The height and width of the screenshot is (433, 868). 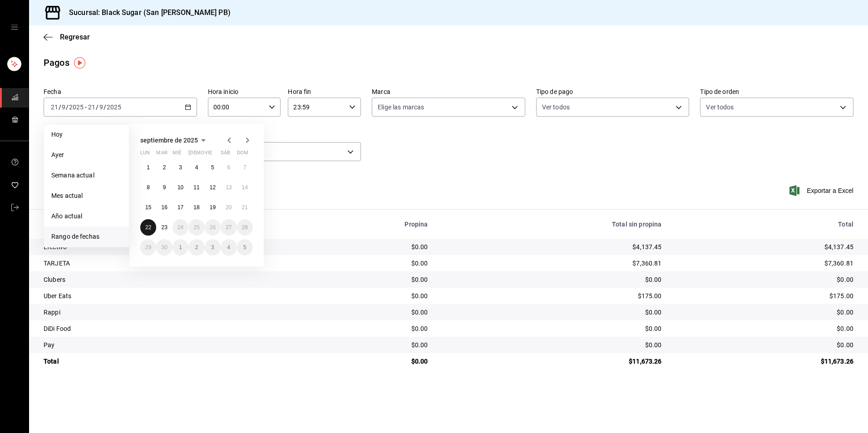 I want to click on div: TARJETA, so click(x=167, y=263).